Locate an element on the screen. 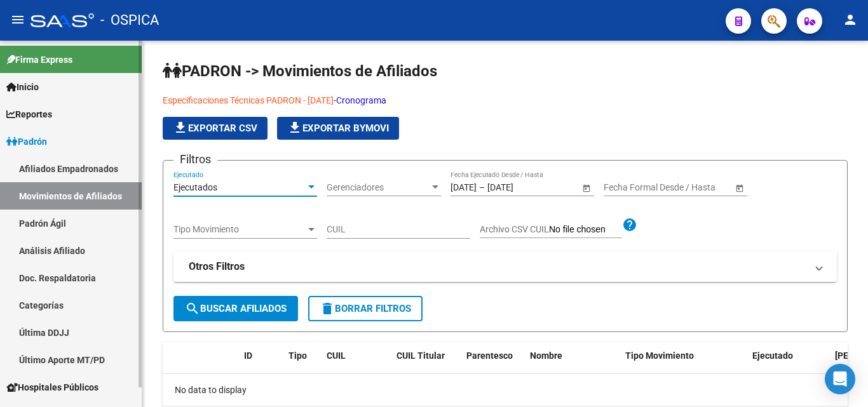 The image size is (868, 407). span: Archivo CSV CUIL is located at coordinates (514, 229).